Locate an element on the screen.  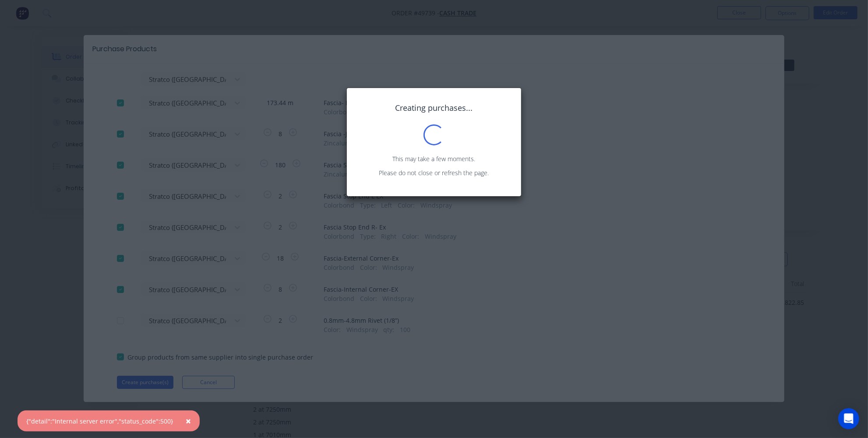
button: Close is located at coordinates (188, 421).